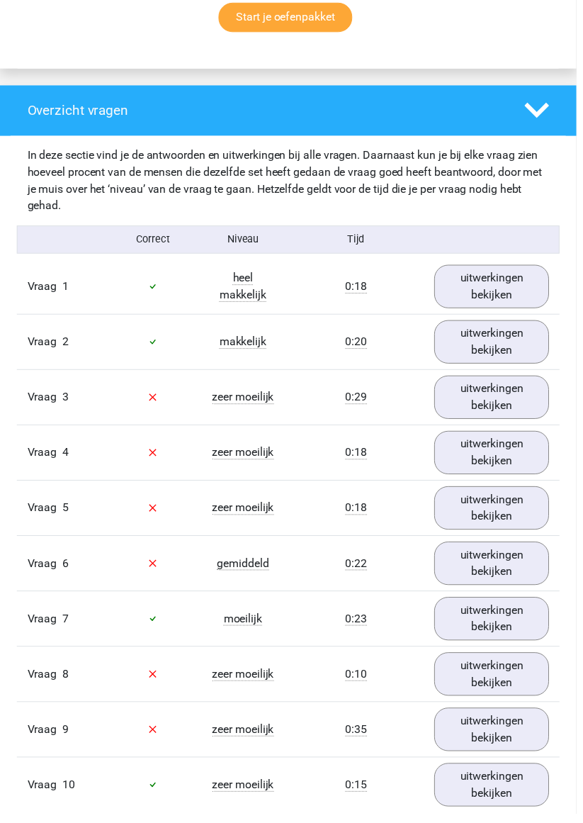  Describe the element at coordinates (69, 793) in the screenshot. I see `span: 10` at that location.